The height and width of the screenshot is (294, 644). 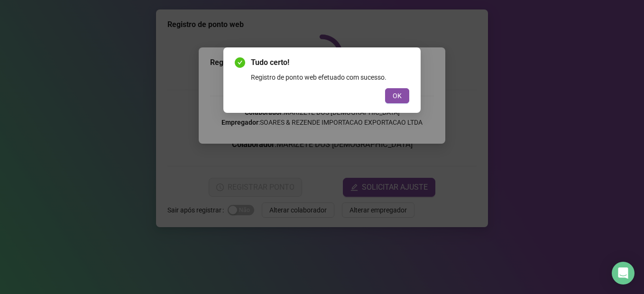 What do you see at coordinates (397, 96) in the screenshot?
I see `span: OK` at bounding box center [397, 96].